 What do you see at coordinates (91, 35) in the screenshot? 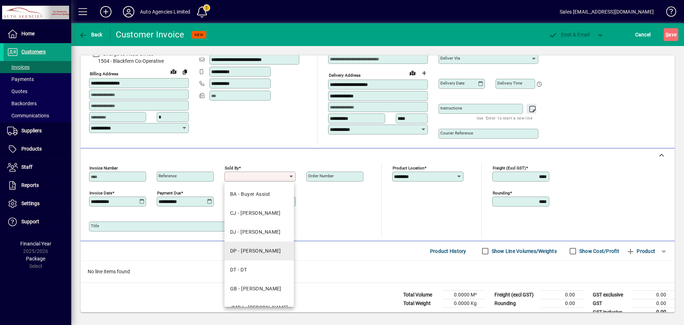
I see `button: Back` at bounding box center [91, 35].